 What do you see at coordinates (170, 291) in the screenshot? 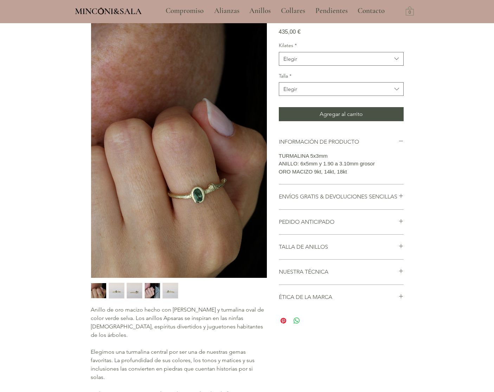
I see `div: 5 / 5` at bounding box center [170, 291].